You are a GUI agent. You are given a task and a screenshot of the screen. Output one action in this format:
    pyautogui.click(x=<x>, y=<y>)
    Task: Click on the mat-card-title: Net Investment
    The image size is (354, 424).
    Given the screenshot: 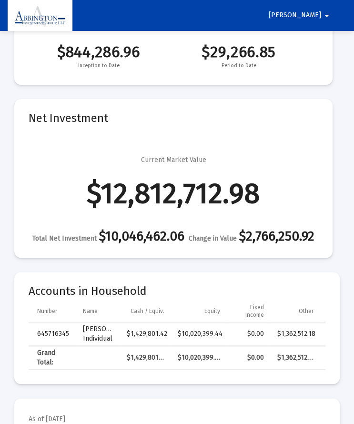 What is the action you would take?
    pyautogui.click(x=174, y=118)
    